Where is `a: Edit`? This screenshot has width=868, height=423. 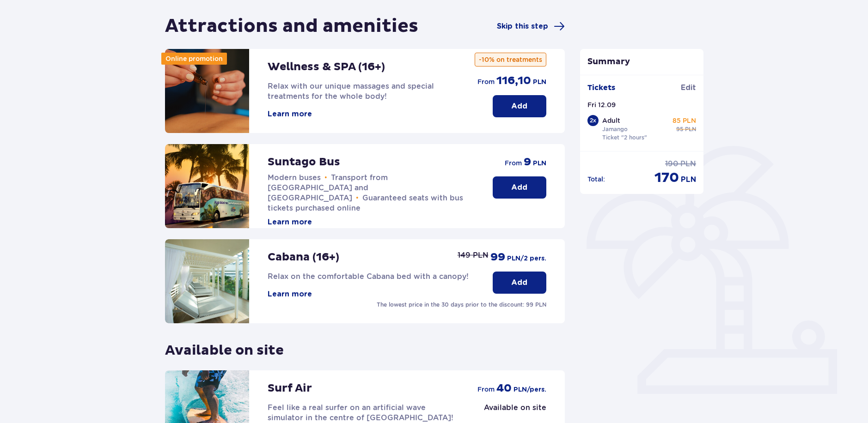
a: Edit is located at coordinates (688, 88).